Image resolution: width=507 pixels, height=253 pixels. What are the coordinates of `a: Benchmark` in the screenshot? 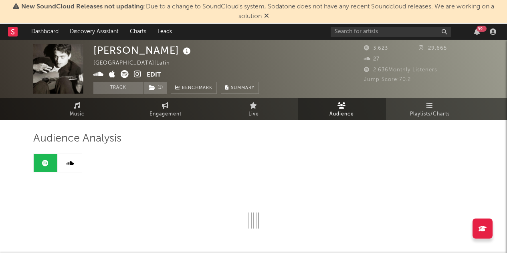 It's located at (194, 88).